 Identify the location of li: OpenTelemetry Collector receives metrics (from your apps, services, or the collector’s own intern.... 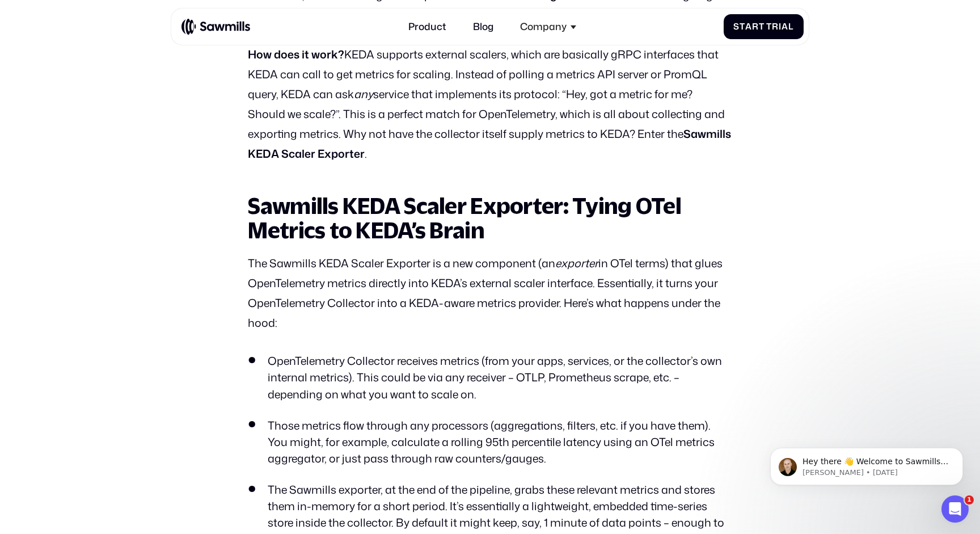
(489, 377).